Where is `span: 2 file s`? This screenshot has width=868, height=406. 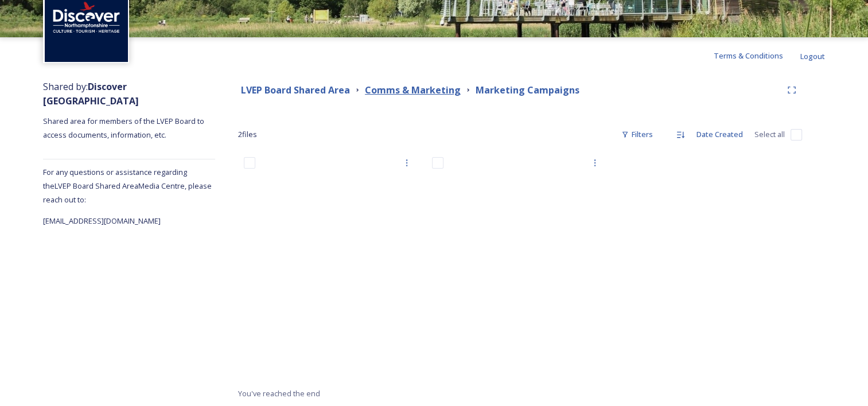 span: 2 file s is located at coordinates (247, 134).